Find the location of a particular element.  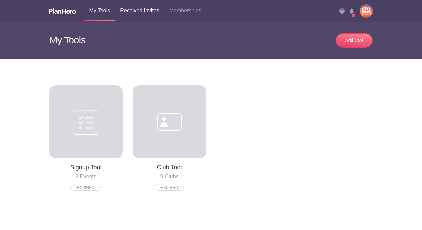

img: Logo white planhero is located at coordinates (62, 11).